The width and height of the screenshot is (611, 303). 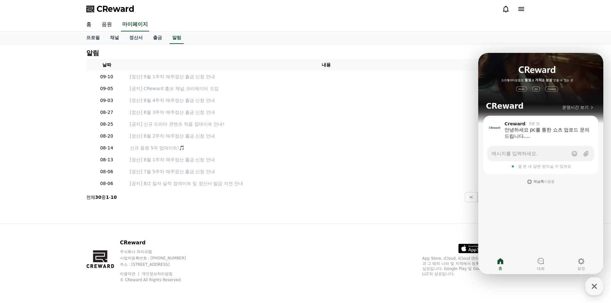 I want to click on p: [정산] 9월 1주차 매주정산 출금 신청 안내, so click(x=326, y=77).